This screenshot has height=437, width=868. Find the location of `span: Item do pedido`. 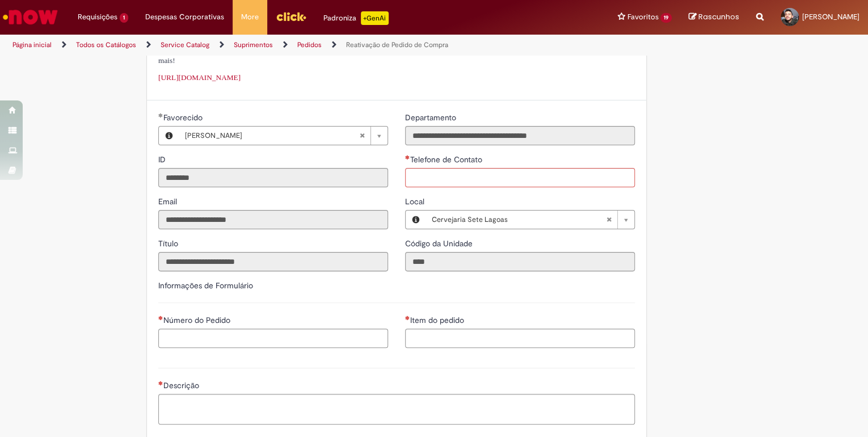

span: Item do pedido is located at coordinates (438, 320).